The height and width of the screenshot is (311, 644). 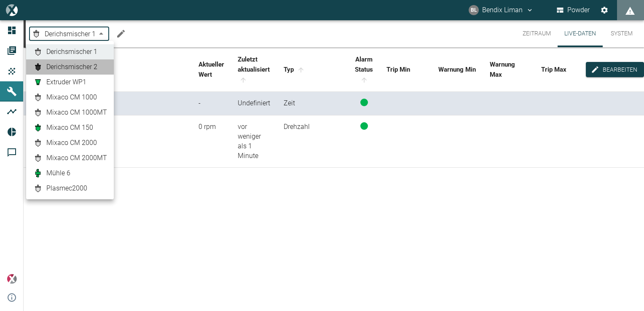 What do you see at coordinates (72, 67) in the screenshot?
I see `span: Derichsmischer 2` at bounding box center [72, 67].